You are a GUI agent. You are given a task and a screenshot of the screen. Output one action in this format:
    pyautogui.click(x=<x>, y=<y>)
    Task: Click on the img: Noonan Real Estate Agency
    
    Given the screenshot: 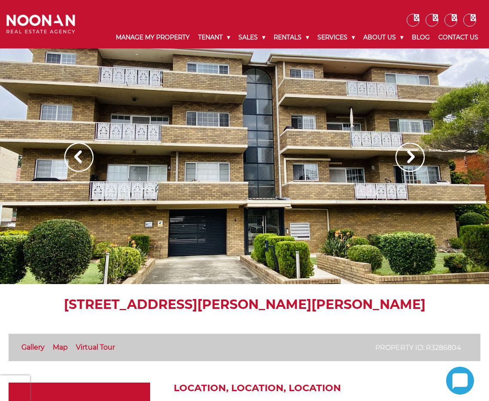 What is the action you would take?
    pyautogui.click(x=41, y=24)
    